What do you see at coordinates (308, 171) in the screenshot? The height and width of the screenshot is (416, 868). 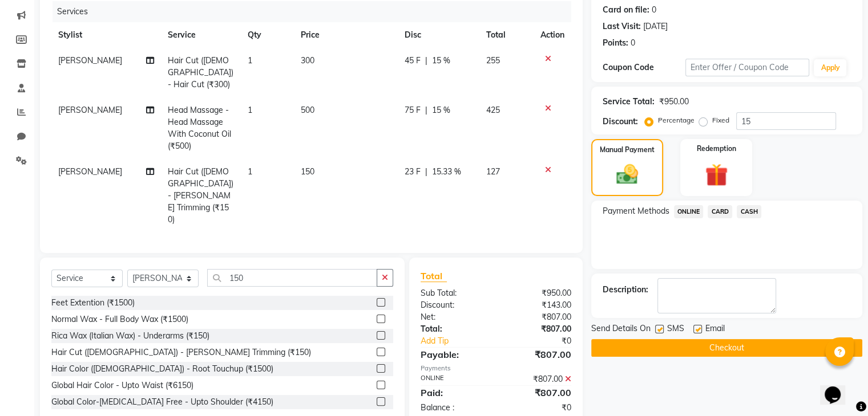 I see `span: 150` at bounding box center [308, 171].